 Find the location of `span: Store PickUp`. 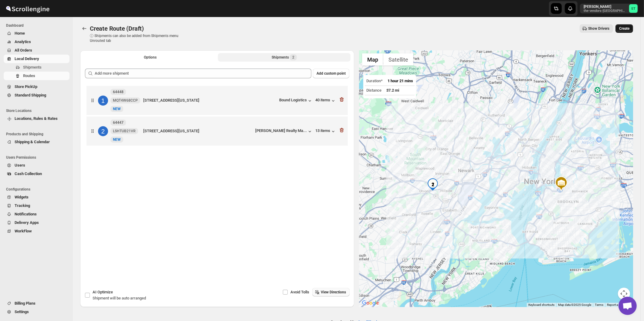

span: Store PickUp is located at coordinates (26, 87).